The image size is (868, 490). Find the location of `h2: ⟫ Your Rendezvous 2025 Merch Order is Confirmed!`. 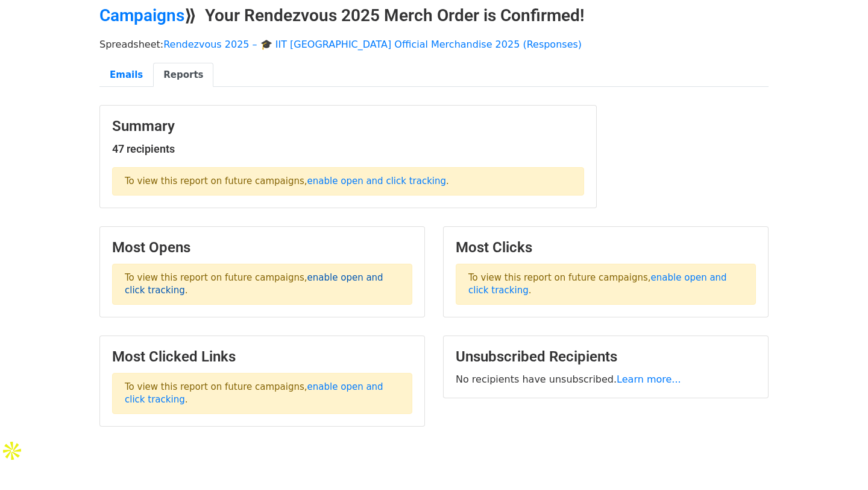

h2: ⟫ Your Rendezvous 2025 Merch Order is Confirmed! is located at coordinates (434, 16).